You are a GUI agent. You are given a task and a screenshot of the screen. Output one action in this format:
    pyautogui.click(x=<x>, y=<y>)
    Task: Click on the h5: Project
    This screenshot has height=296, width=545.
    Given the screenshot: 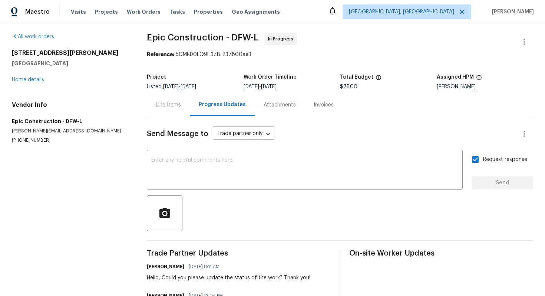 What is the action you would take?
    pyautogui.click(x=156, y=77)
    